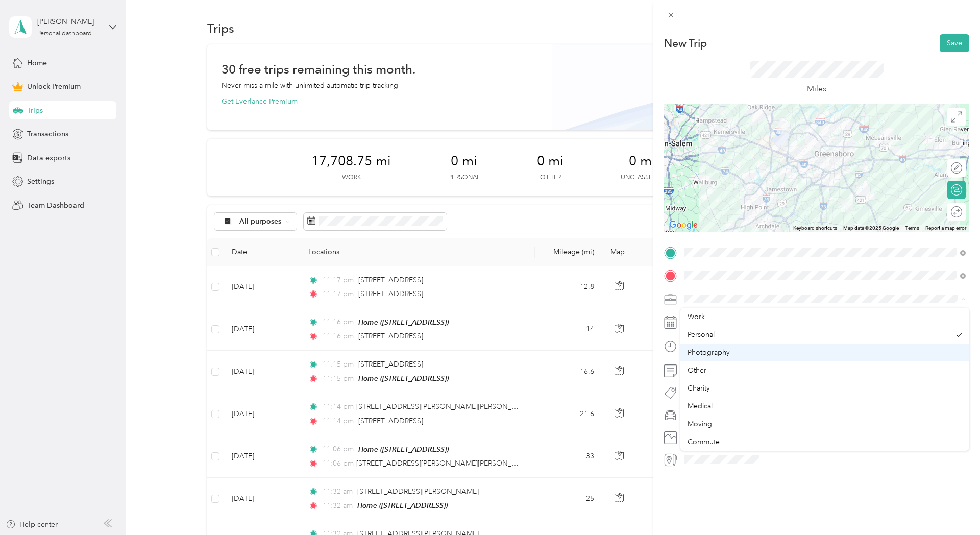 Image resolution: width=980 pixels, height=535 pixels. What do you see at coordinates (871, 228) in the screenshot?
I see `span: Map data ©2025 Google` at bounding box center [871, 228].